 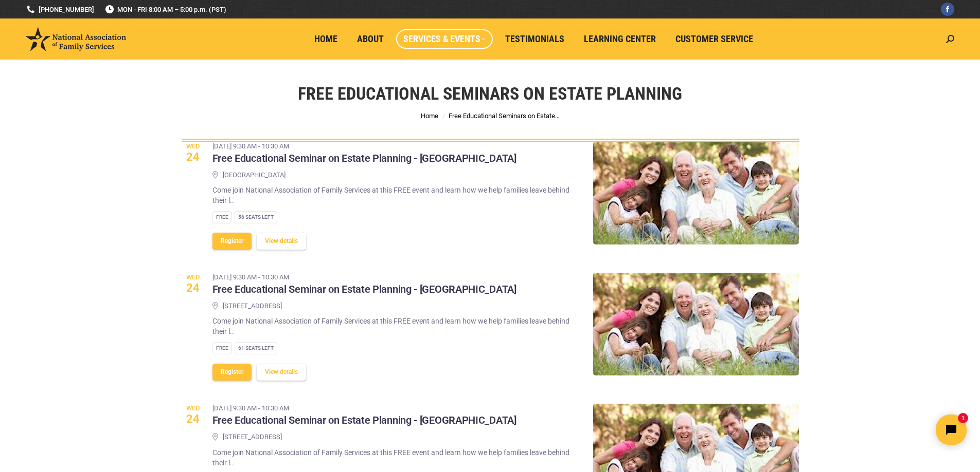 What do you see at coordinates (714, 39) in the screenshot?
I see `a: Customer Service` at bounding box center [714, 39].